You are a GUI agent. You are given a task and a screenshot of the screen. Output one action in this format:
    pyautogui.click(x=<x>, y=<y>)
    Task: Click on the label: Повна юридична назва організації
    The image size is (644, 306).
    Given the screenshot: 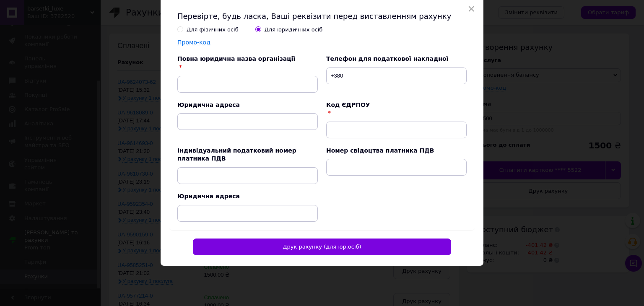 What is the action you would take?
    pyautogui.click(x=236, y=59)
    